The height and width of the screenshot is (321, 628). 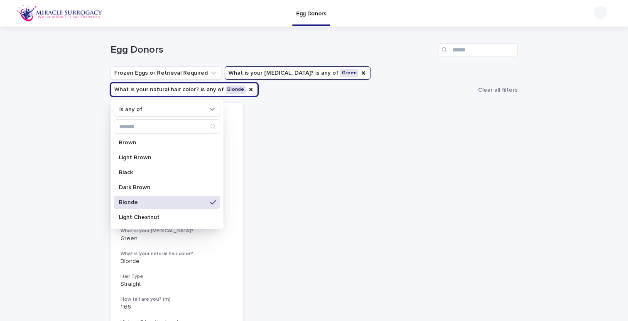 What do you see at coordinates (59, 13) in the screenshot?
I see `img: OiFFDOGZQuirLhrlO1ag` at bounding box center [59, 13].